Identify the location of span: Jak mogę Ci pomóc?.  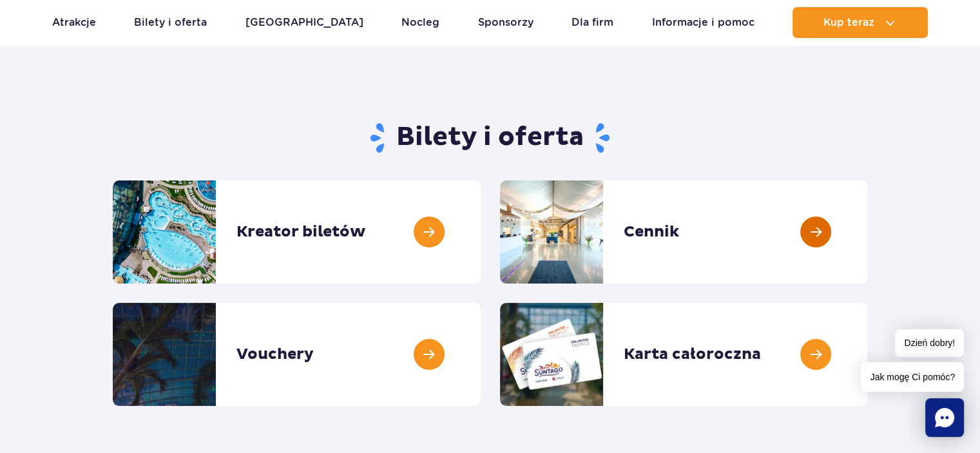
(913, 377).